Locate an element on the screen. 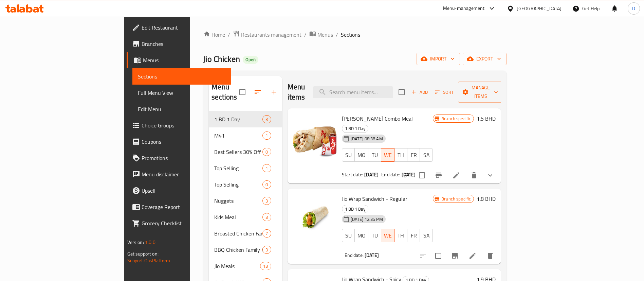 The width and height of the screenshot is (644, 281). span: Manage items is located at coordinates (481, 92).